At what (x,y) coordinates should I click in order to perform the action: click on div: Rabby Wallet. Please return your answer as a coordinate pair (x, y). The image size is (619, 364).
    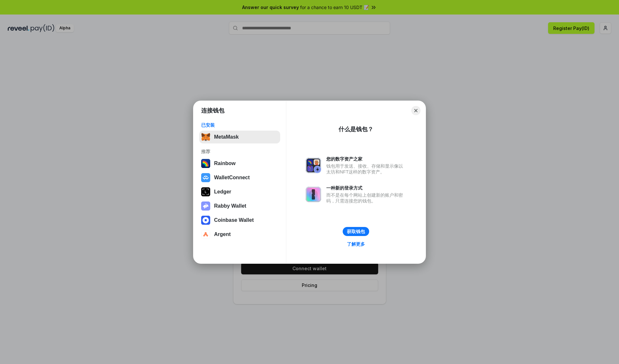
    Looking at the image, I should click on (230, 206).